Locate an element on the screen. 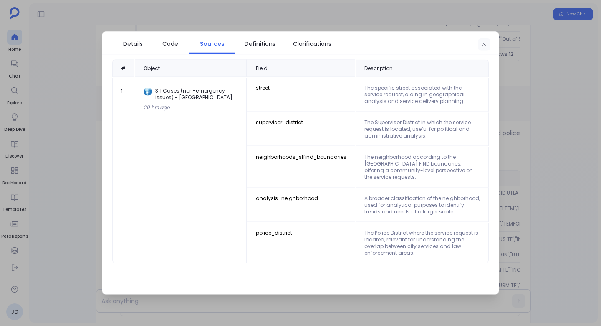  td: The specific street associated with the service request, aiding in geographical analysis and serv... is located at coordinates (422, 95).